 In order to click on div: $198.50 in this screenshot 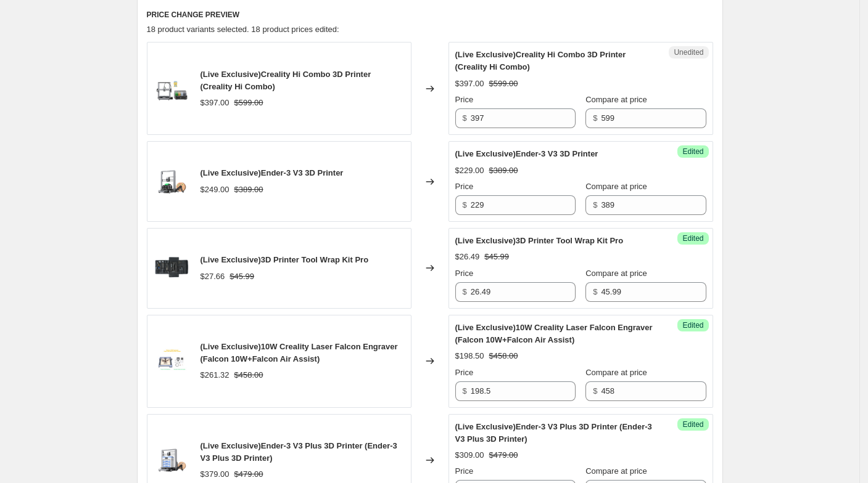, I will do `click(470, 356)`.